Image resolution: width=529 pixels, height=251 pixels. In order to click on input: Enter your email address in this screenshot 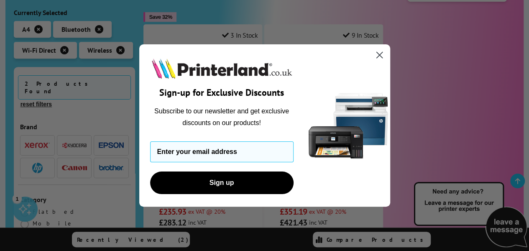, I will do `click(221, 152)`.